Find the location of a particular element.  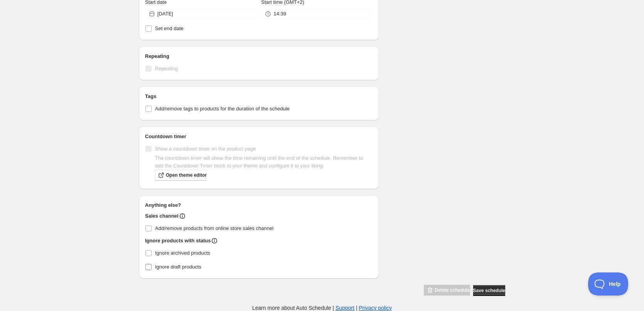

button: Save schedule is located at coordinates (489, 291).